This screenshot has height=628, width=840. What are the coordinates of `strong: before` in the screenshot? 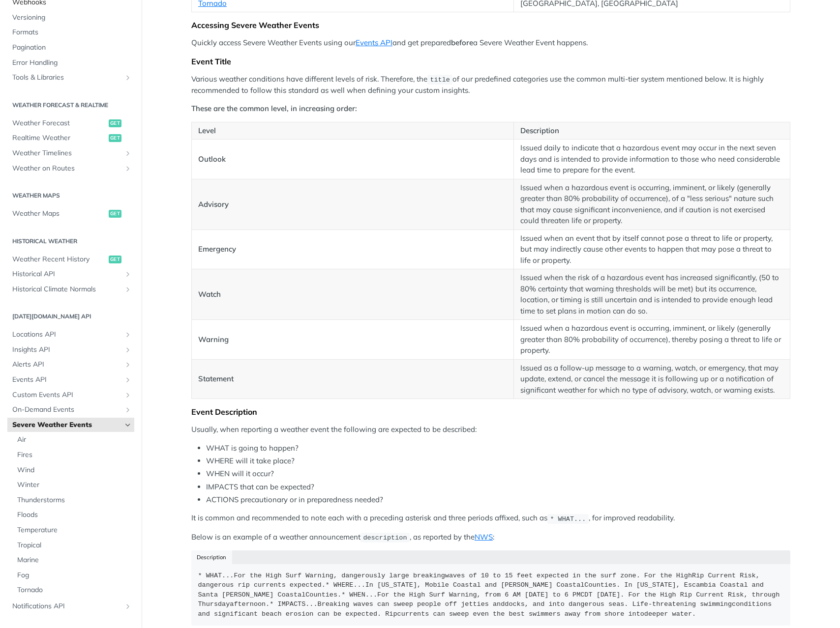 It's located at (462, 42).